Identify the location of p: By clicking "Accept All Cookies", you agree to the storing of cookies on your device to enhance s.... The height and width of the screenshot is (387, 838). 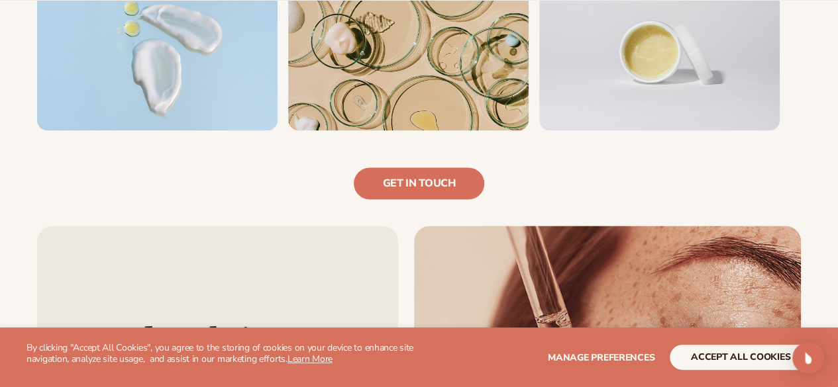
(222, 354).